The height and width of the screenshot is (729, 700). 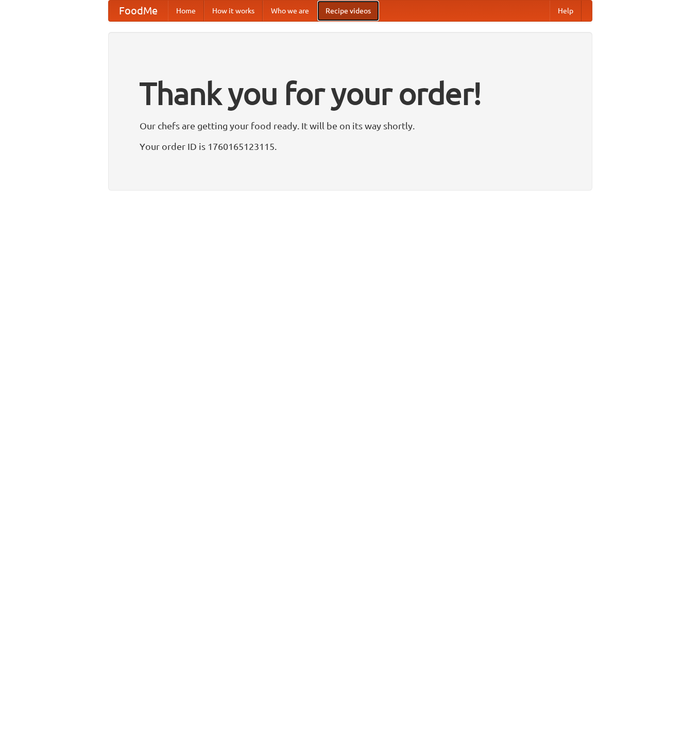 What do you see at coordinates (350, 93) in the screenshot?
I see `h1: Thank you for your order!` at bounding box center [350, 93].